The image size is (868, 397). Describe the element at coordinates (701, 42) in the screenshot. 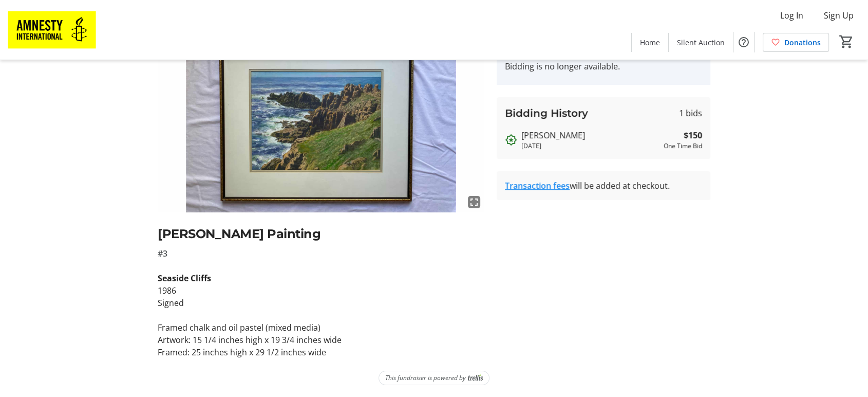

I see `a: Silent Auction` at that location.